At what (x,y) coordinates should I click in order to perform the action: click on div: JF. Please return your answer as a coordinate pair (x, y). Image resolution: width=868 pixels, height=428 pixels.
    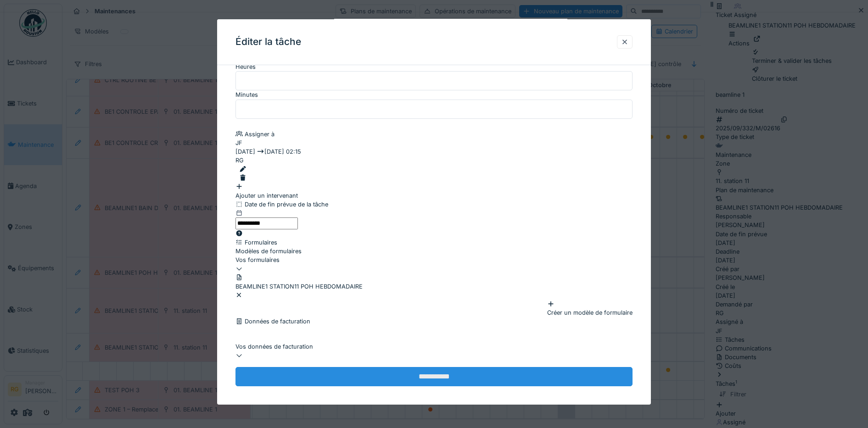
    Looking at the image, I should click on (239, 142).